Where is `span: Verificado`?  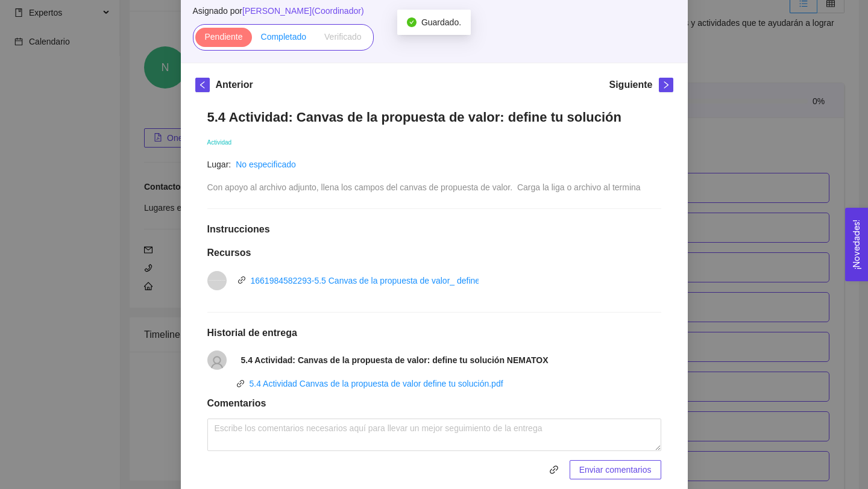 span: Verificado is located at coordinates (342, 36).